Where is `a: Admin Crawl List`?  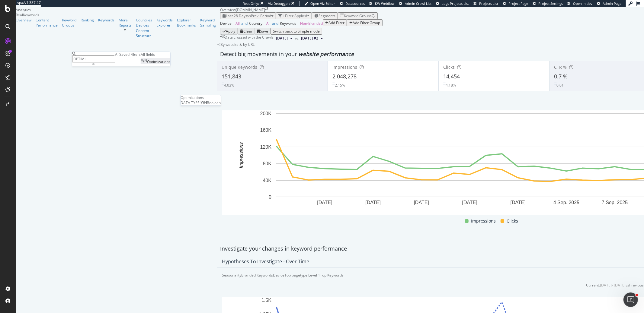
a: Admin Crawl List is located at coordinates (415, 4).